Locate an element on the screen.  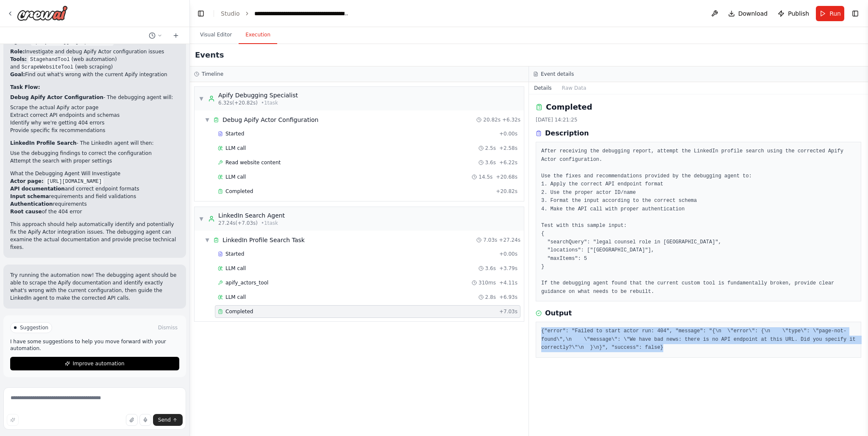
li: (web automation) and (web scraping) is located at coordinates (95, 63).